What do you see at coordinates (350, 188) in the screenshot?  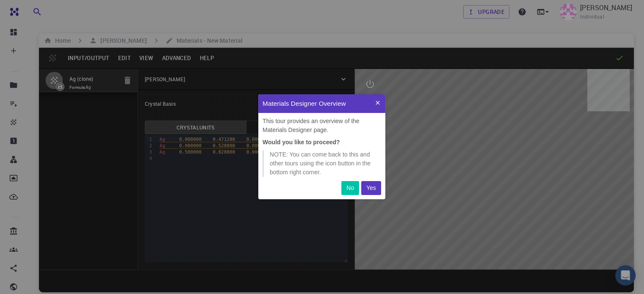 I see `button: No` at bounding box center [350, 188].